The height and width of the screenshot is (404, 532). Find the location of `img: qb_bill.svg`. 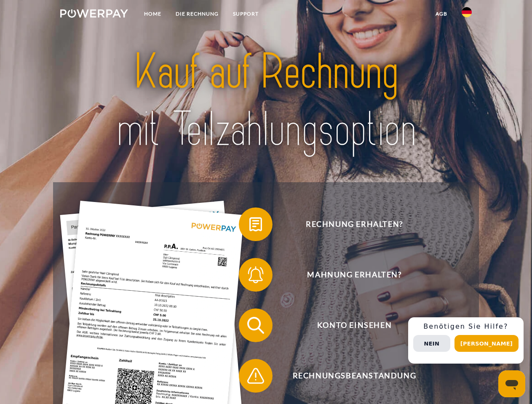

img: qb_bill.svg is located at coordinates (255, 224).